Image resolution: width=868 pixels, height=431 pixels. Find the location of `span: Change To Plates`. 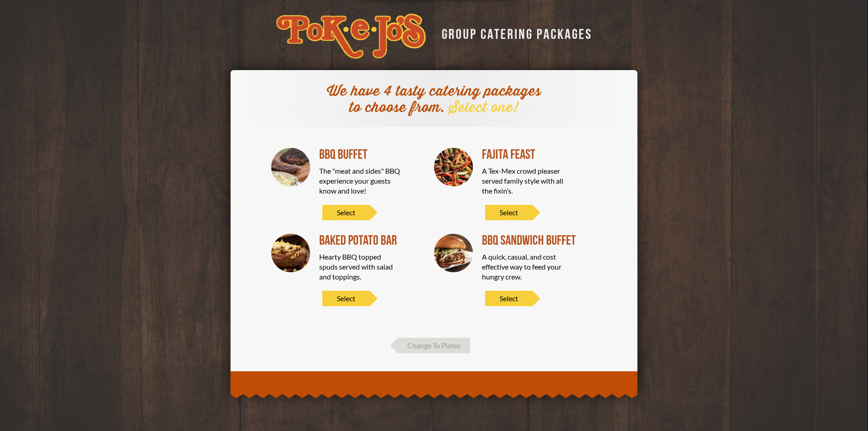

span: Change To Plates is located at coordinates (434, 345).